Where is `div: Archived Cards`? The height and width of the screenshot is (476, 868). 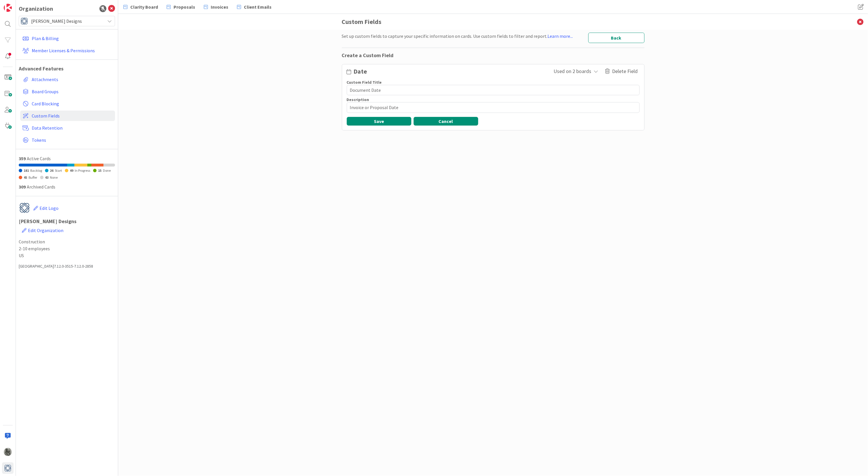
div: Archived Cards is located at coordinates (67, 187).